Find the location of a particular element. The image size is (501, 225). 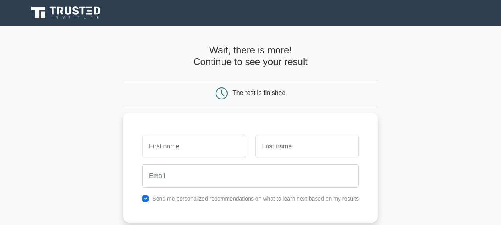

input: Last name is located at coordinates (307, 146).